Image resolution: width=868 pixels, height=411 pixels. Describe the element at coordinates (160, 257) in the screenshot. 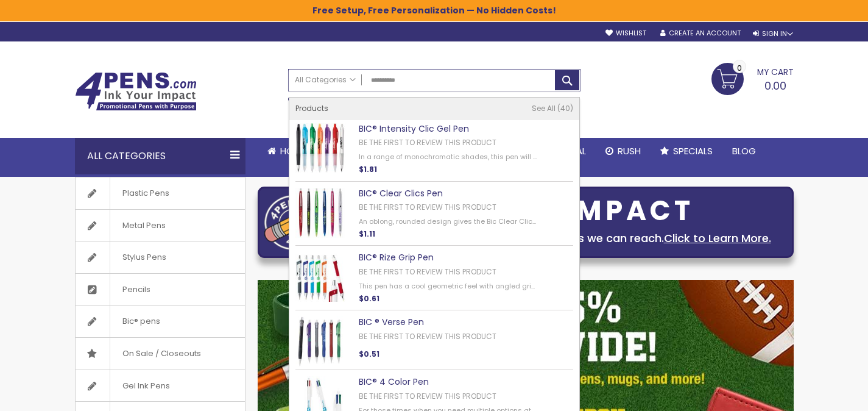

I see `a: Stylus Pens` at that location.